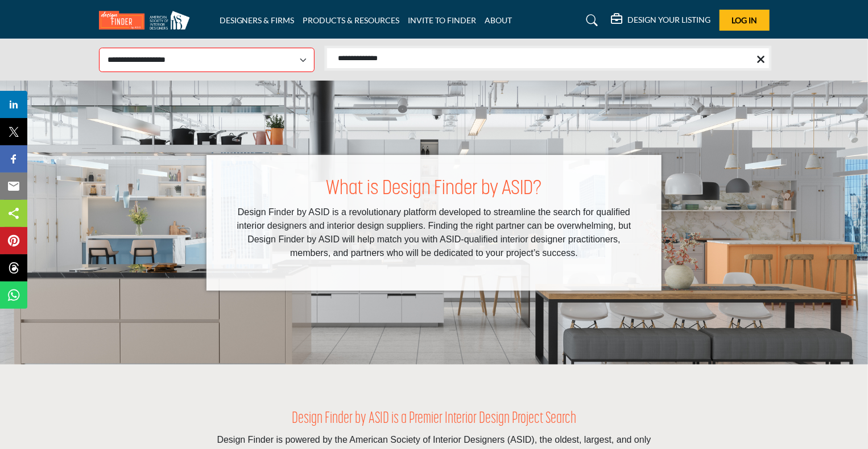 The height and width of the screenshot is (449, 868). Describe the element at coordinates (434, 233) in the screenshot. I see `p: Design Finder by ASID is a revolutionary platform developed to streamline the search for qualifie...` at that location.